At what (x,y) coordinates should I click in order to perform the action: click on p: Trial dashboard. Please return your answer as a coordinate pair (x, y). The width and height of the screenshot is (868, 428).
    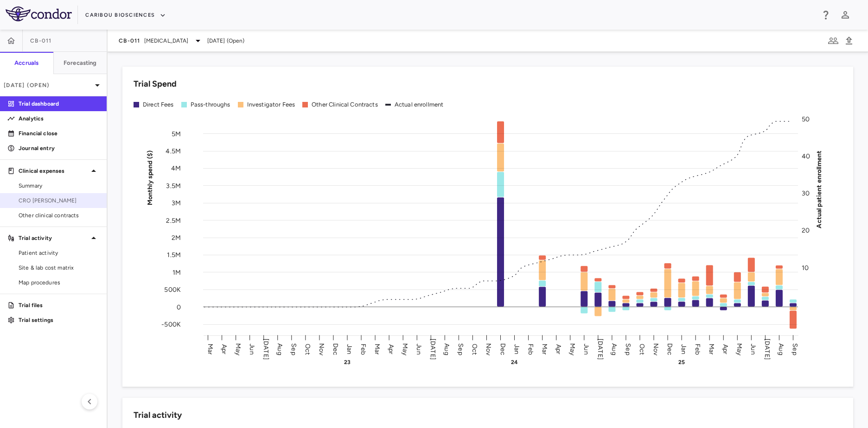
    Looking at the image, I should click on (59, 104).